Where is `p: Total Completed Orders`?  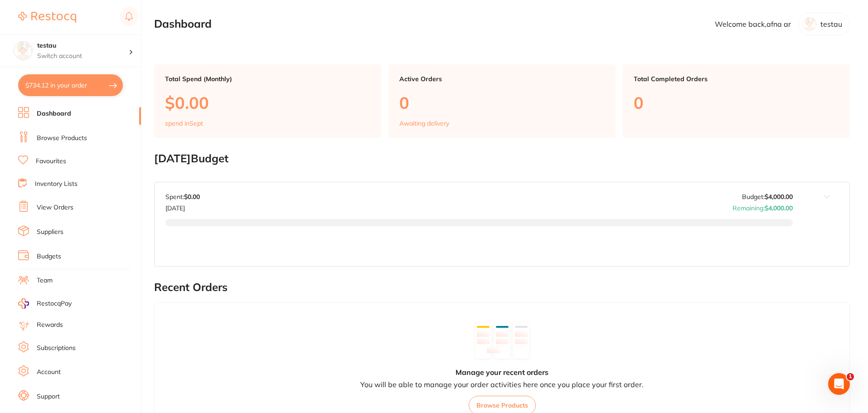 p: Total Completed Orders is located at coordinates (736, 78).